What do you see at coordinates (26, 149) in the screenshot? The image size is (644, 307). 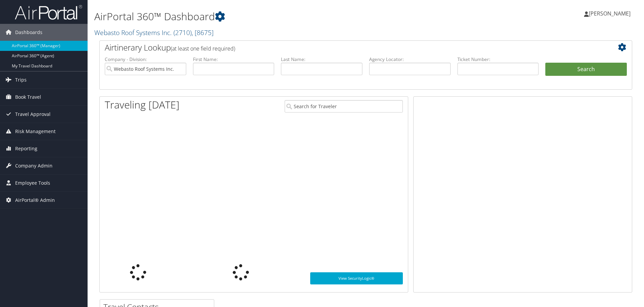 I see `span: Reporting` at bounding box center [26, 149].